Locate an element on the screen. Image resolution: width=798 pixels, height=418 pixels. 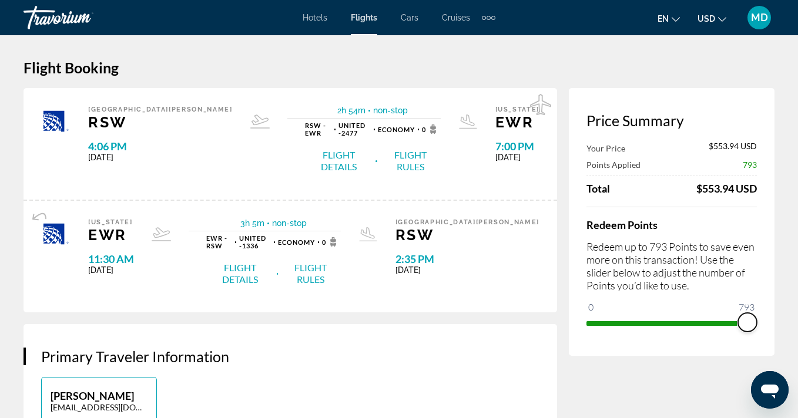
span: 11:30 AM is located at coordinates (111, 259).